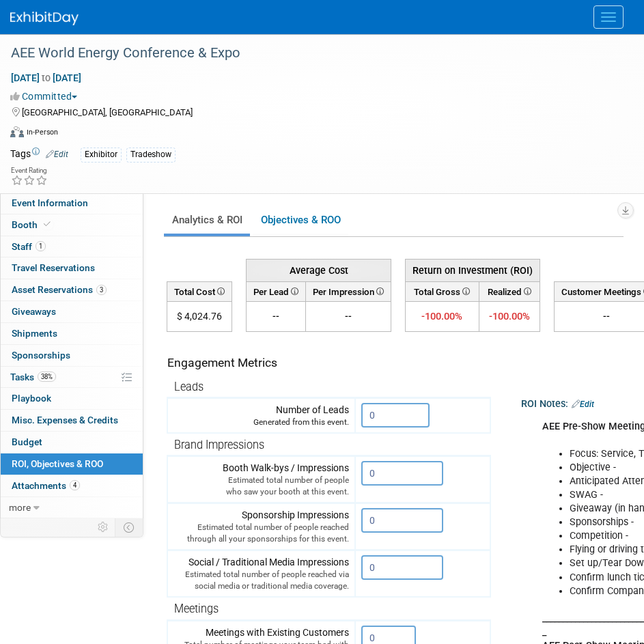 This screenshot has width=644, height=644. What do you see at coordinates (71, 247) in the screenshot?
I see `a: Staff1` at bounding box center [71, 247].